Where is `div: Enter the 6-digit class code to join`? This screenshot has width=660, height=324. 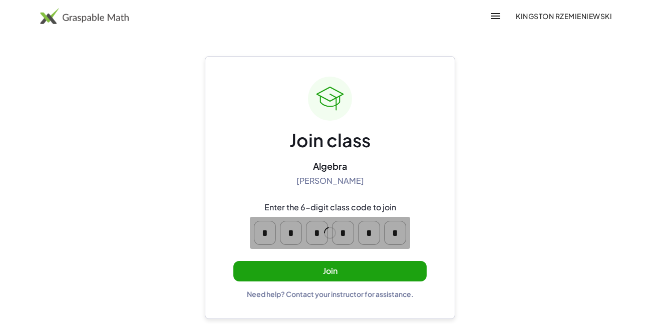
div: Enter the 6-digit class code to join is located at coordinates (330, 207).